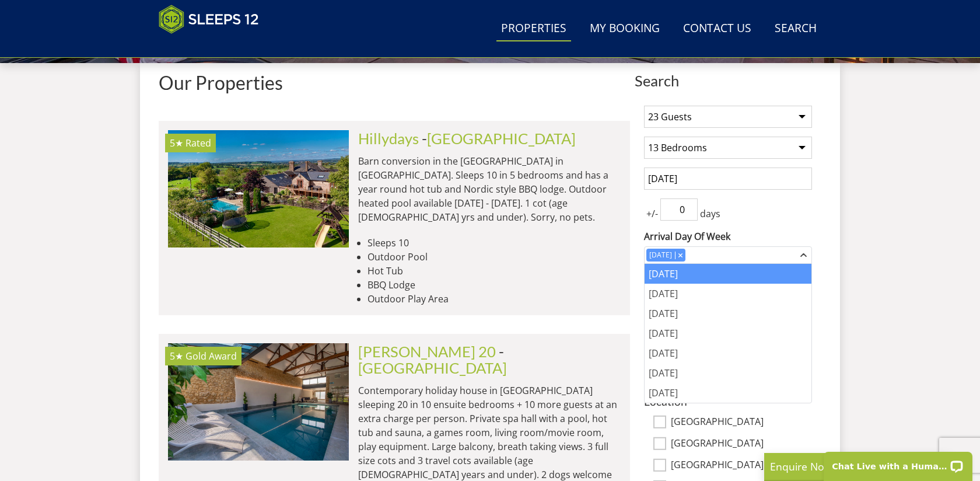  Describe the element at coordinates (141, 22) in the screenshot. I see `button: Open LiveChat chat widget` at that location.